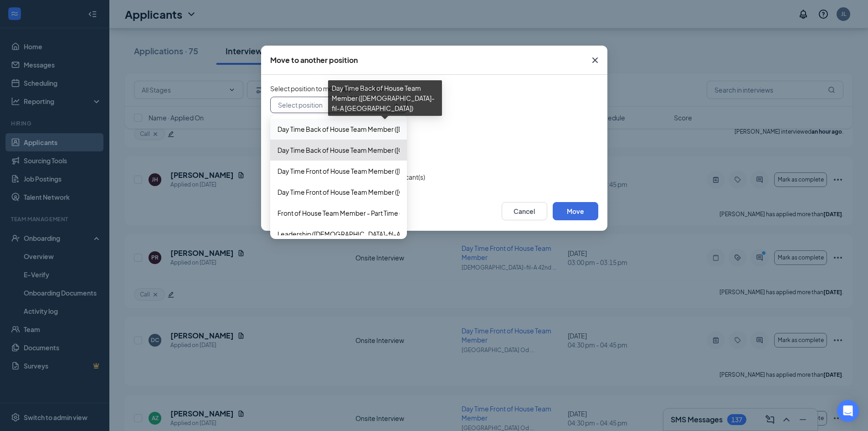 The width and height of the screenshot is (868, 431). Describe the element at coordinates (525, 211) in the screenshot. I see `button: Cancel` at that location.